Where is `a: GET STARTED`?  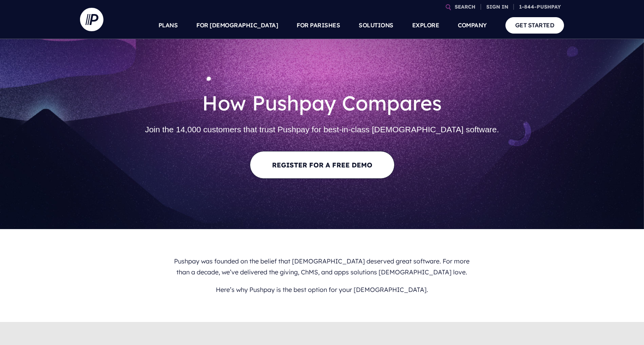 a: GET STARTED is located at coordinates (535, 25).